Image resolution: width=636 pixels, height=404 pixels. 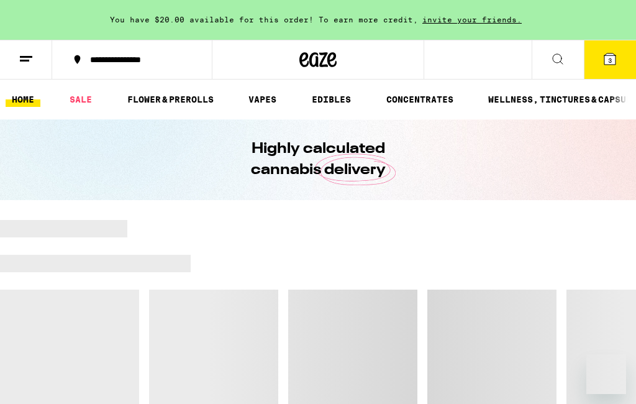 I want to click on a: VAPES, so click(x=262, y=99).